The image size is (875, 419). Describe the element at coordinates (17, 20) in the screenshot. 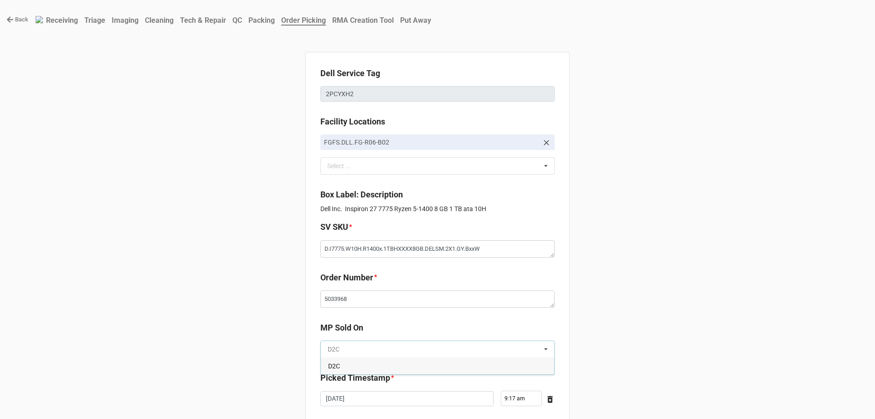

I see `a: Back` at that location.